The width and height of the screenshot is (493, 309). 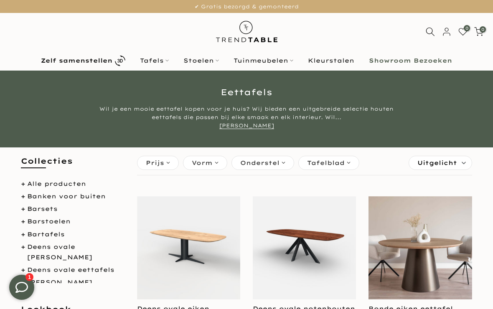 I want to click on a: Deens ovale eettafels, so click(x=71, y=270).